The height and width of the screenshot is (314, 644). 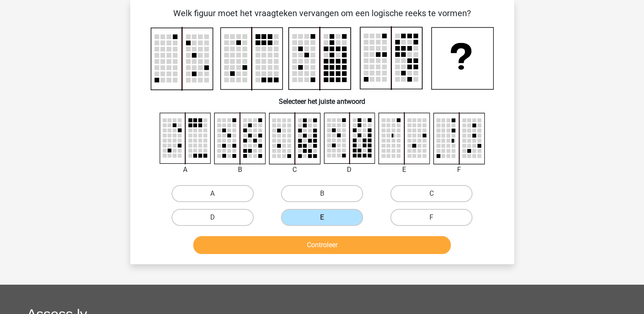 What do you see at coordinates (431, 193) in the screenshot?
I see `label: C` at bounding box center [431, 193].